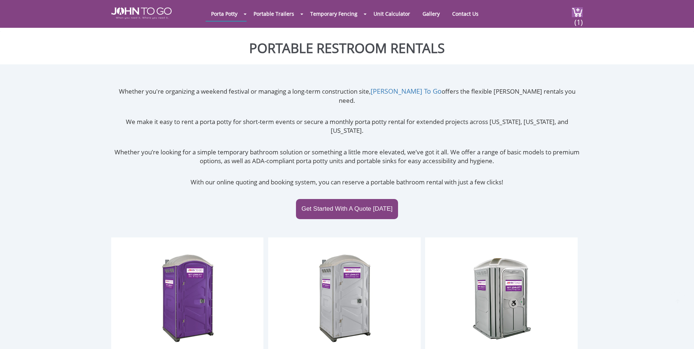 The height and width of the screenshot is (349, 694). What do you see at coordinates (224, 14) in the screenshot?
I see `a: Porta Potty` at bounding box center [224, 14].